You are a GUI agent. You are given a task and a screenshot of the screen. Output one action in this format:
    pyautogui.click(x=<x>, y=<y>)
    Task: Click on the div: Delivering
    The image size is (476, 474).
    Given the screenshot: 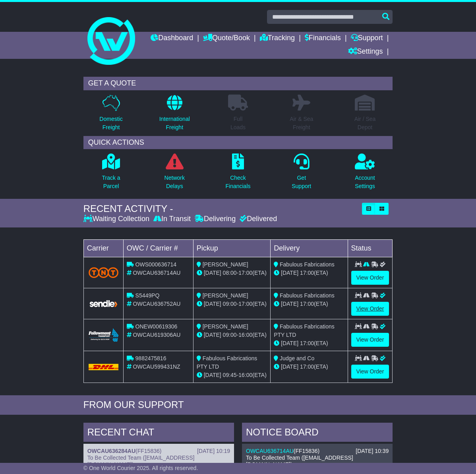 What is the action you would take?
    pyautogui.click(x=215, y=219)
    